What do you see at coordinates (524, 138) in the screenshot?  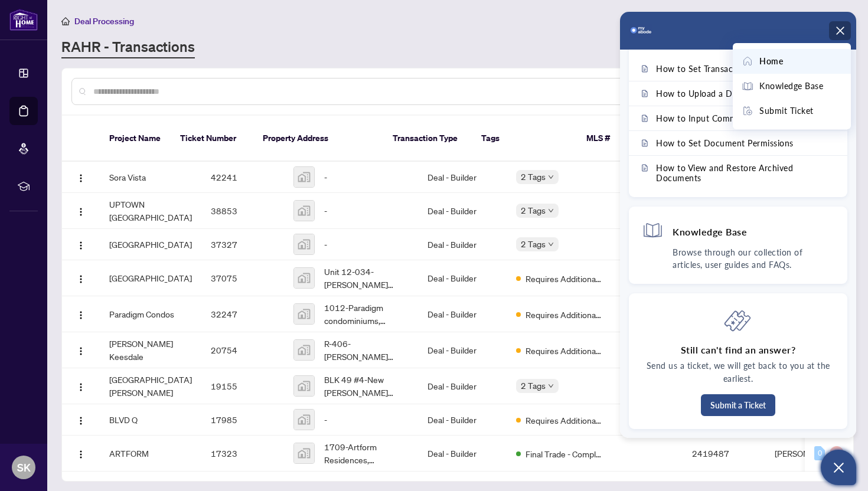 I see `th: Tags` at bounding box center [524, 138].